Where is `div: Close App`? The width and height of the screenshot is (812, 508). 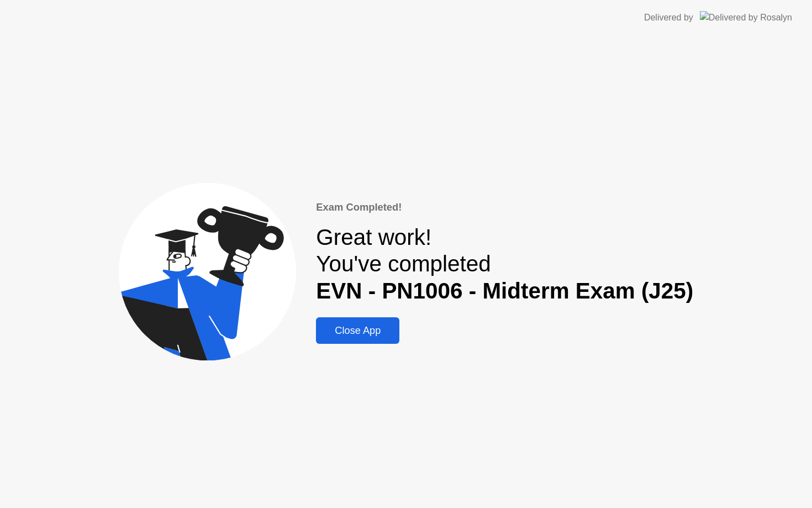
div: Close App is located at coordinates (358, 330).